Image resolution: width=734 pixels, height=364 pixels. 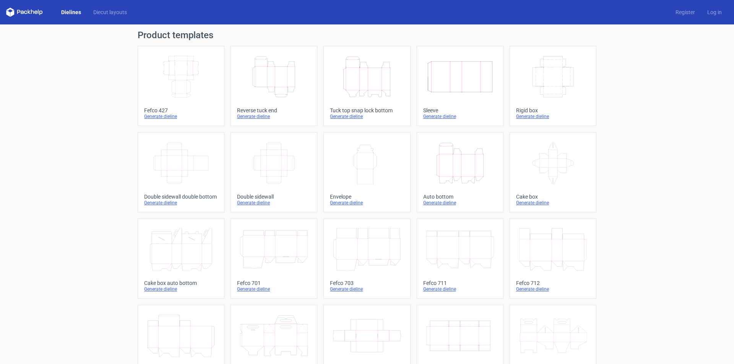 What do you see at coordinates (181, 86) in the screenshot?
I see `a: Fefco 427Generate dieline` at bounding box center [181, 86].